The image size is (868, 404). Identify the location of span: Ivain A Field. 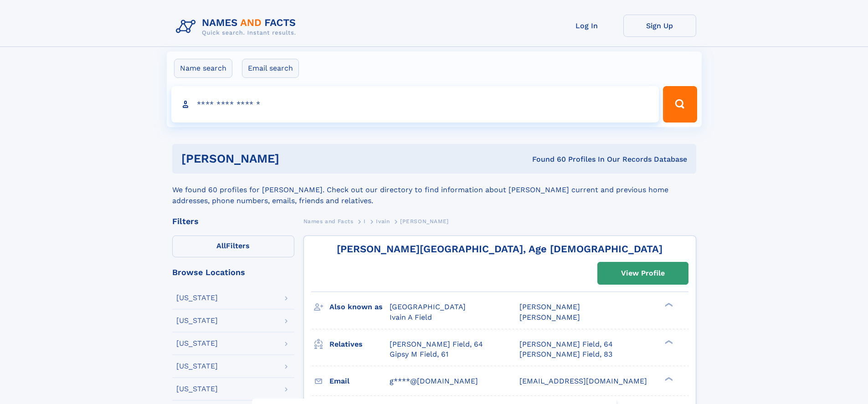
(410, 317).